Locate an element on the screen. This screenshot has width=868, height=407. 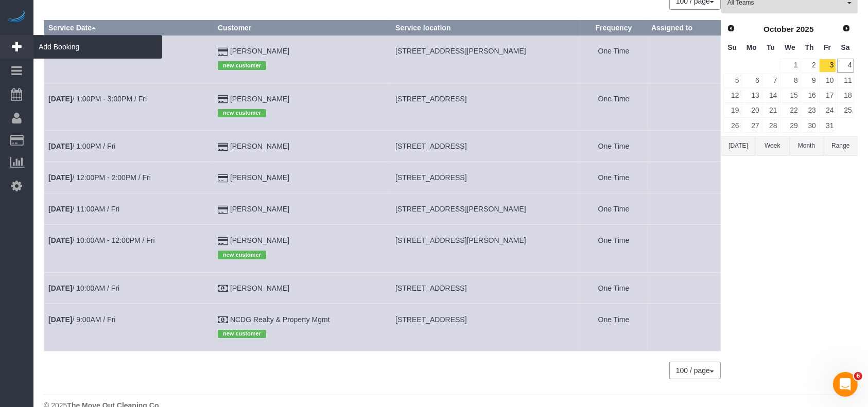
th: Customer is located at coordinates (302, 28).